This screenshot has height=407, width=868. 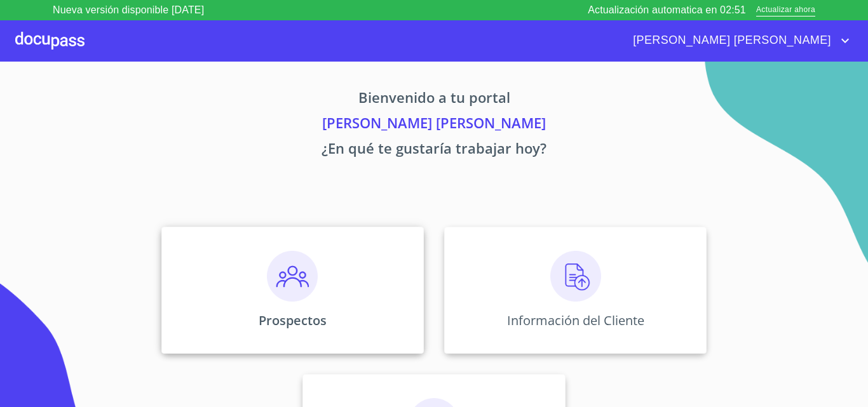 I want to click on p: Bienvenido a tu portal, so click(x=434, y=99).